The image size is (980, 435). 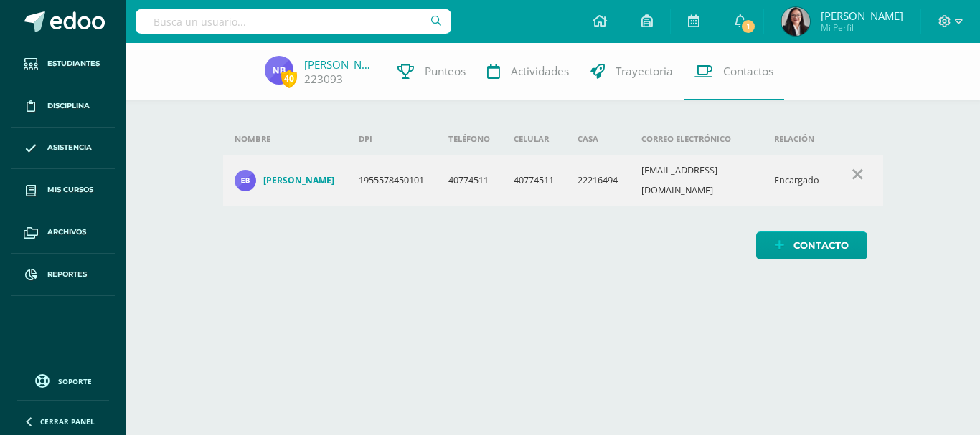 What do you see at coordinates (63, 380) in the screenshot?
I see `a: Soporte` at bounding box center [63, 380].